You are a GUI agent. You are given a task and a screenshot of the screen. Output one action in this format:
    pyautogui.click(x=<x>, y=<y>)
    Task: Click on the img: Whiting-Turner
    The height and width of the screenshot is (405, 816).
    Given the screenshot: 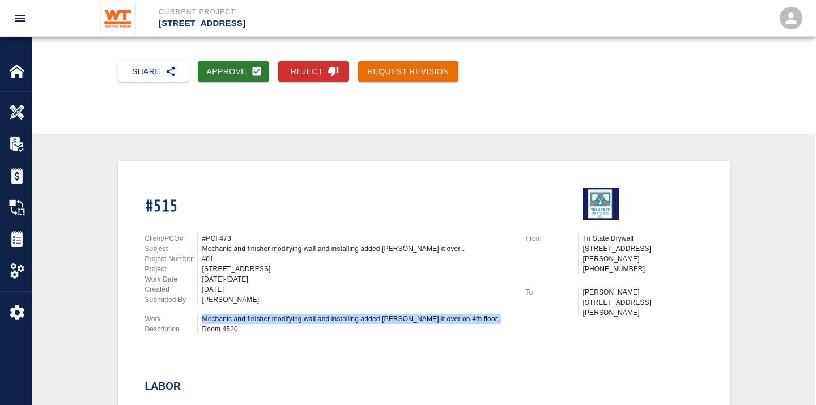 What is the action you would take?
    pyautogui.click(x=118, y=18)
    